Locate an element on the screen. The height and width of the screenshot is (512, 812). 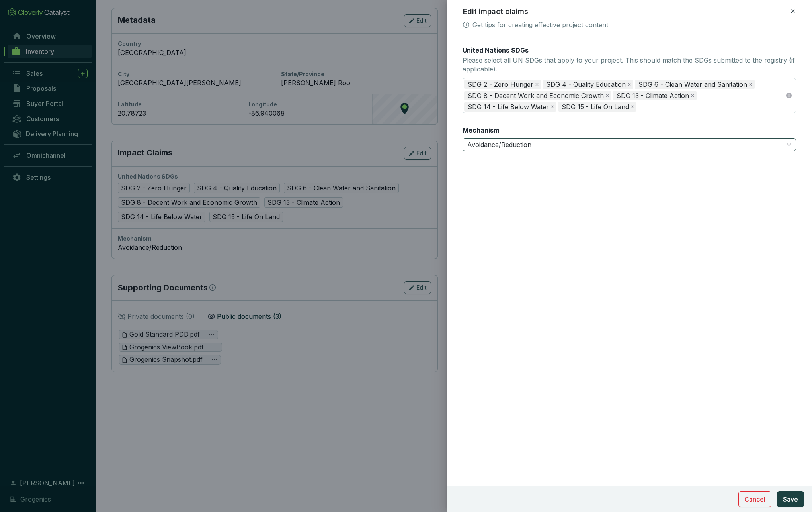
button: Save is located at coordinates (790, 499).